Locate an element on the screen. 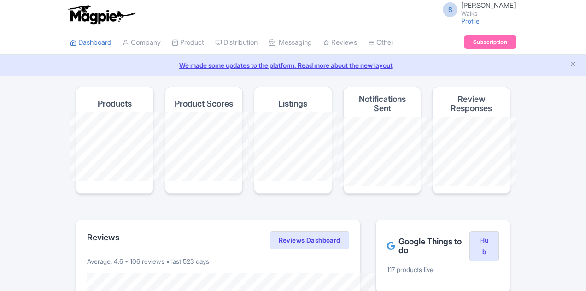 The image size is (586, 291). h4: Notifications Sent is located at coordinates (382, 104).